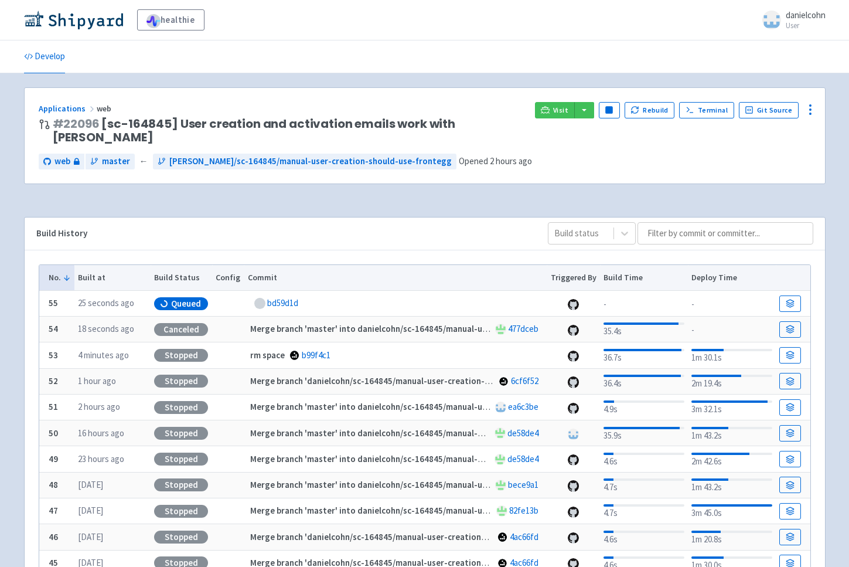 This screenshot has height=567, width=849. What do you see at coordinates (725, 233) in the screenshot?
I see `input: Filter by commit or committer...` at bounding box center [725, 233].